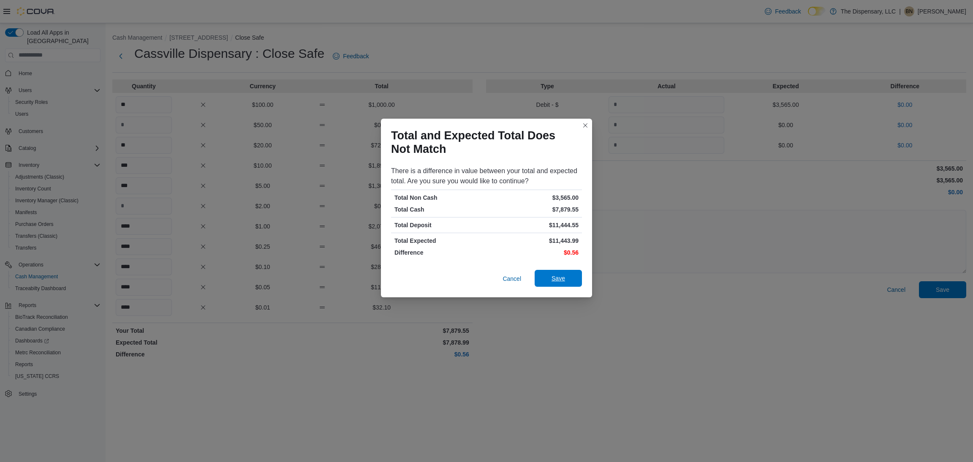  Describe the element at coordinates (483, 142) in the screenshot. I see `h1: Total and Expected Total Does Not Match` at that location.